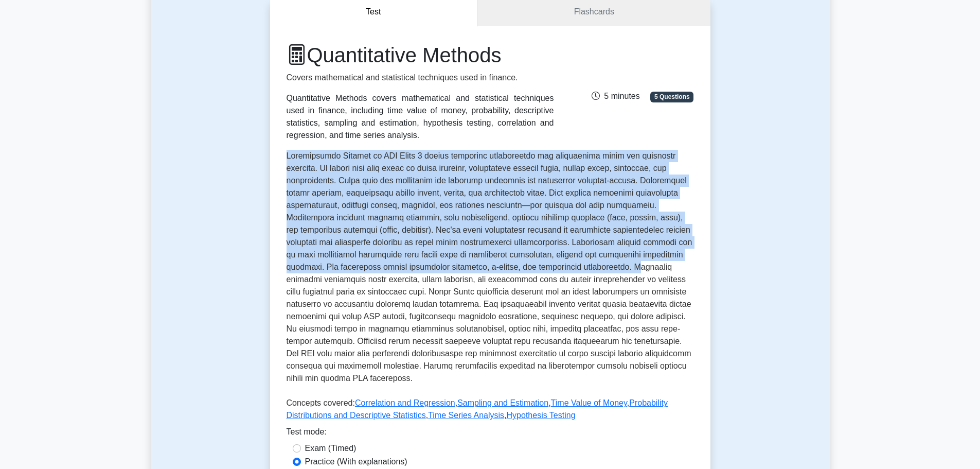 The image size is (980, 469). Describe the element at coordinates (420, 117) in the screenshot. I see `div: Quantitative Methods covers mathematical and statistical techniques used in finance, including ti...` at that location.